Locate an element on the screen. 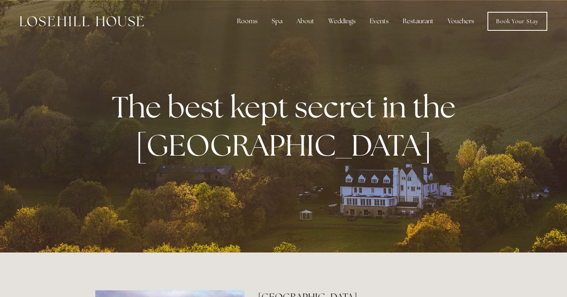  a: Vouchers is located at coordinates (461, 21).